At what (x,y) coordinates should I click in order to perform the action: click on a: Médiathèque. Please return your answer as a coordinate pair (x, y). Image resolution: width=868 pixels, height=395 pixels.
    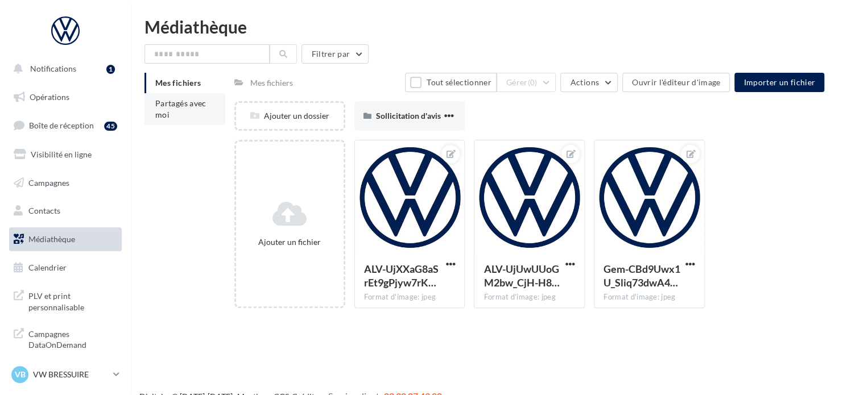
    Looking at the image, I should click on (66, 239).